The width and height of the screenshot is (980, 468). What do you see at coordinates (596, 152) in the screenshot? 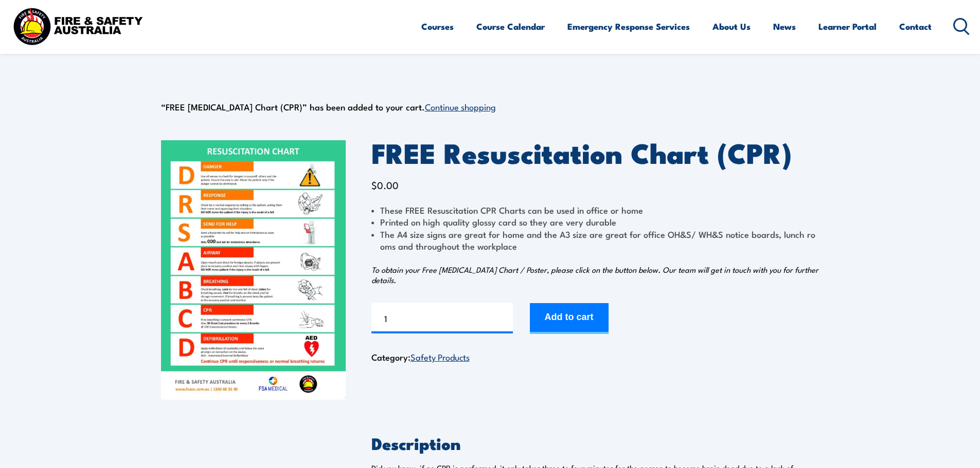
I see `h1: FREE Resuscitation Chart (CPR)` at bounding box center [596, 152].